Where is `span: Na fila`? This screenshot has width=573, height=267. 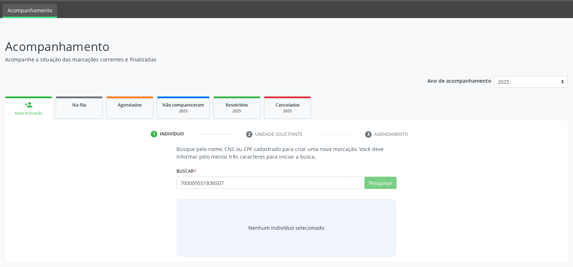
span: Na fila is located at coordinates (79, 105).